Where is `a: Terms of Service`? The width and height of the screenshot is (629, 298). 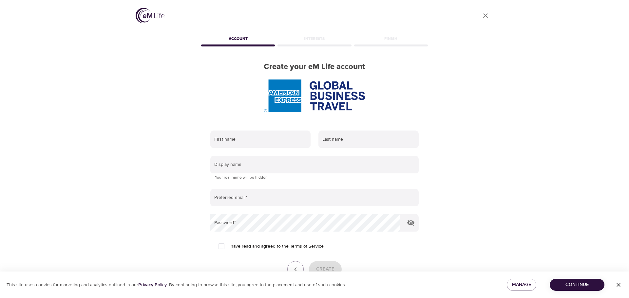
a: Terms of Service is located at coordinates (307, 247).